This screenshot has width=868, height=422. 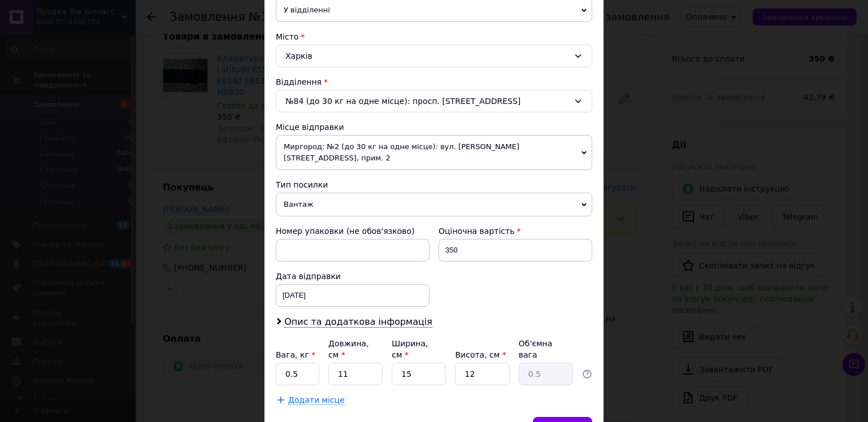 What do you see at coordinates (434, 56) in the screenshot?
I see `div: Харків` at bounding box center [434, 56].